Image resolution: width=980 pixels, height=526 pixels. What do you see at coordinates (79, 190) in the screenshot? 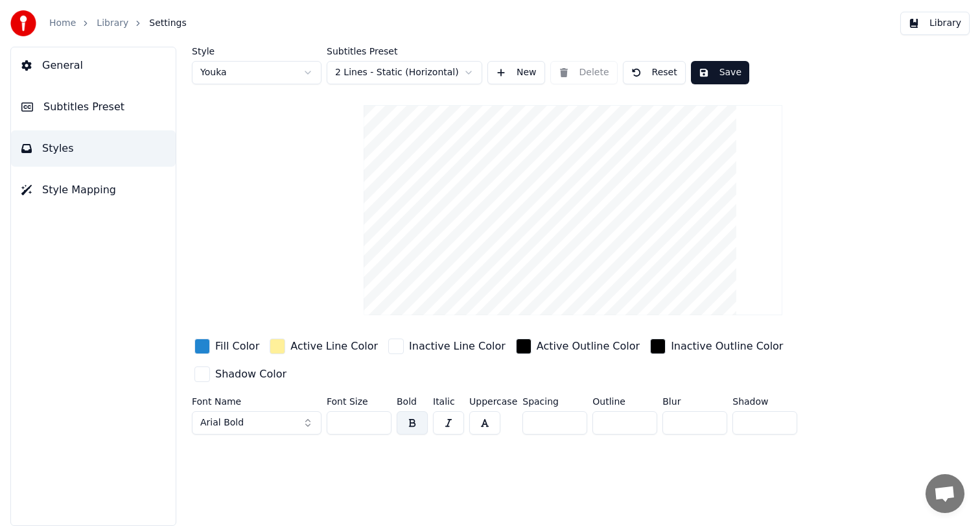
I see `span: Style Mapping` at bounding box center [79, 190].